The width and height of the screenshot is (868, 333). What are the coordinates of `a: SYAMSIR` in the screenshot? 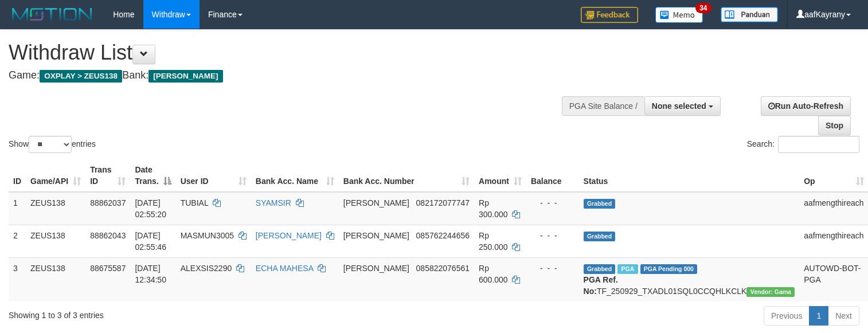 It's located at (274, 203).